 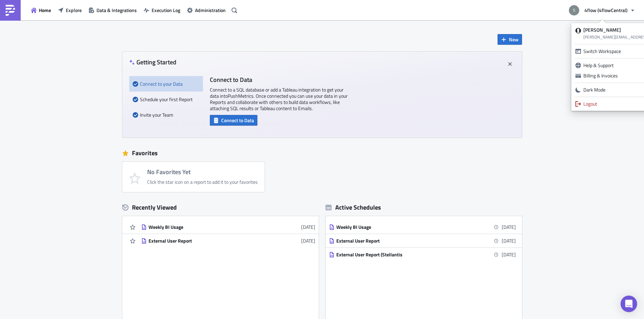 What do you see at coordinates (10, 10) in the screenshot?
I see `img: PushMetrics` at bounding box center [10, 10].